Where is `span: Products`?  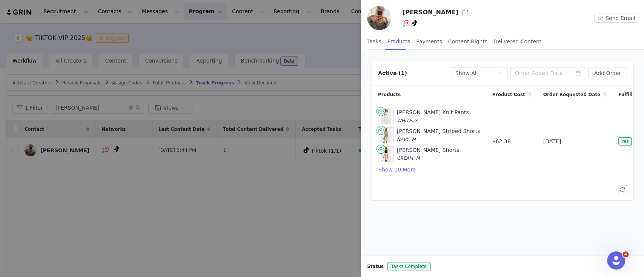
span: Products is located at coordinates (389, 95).